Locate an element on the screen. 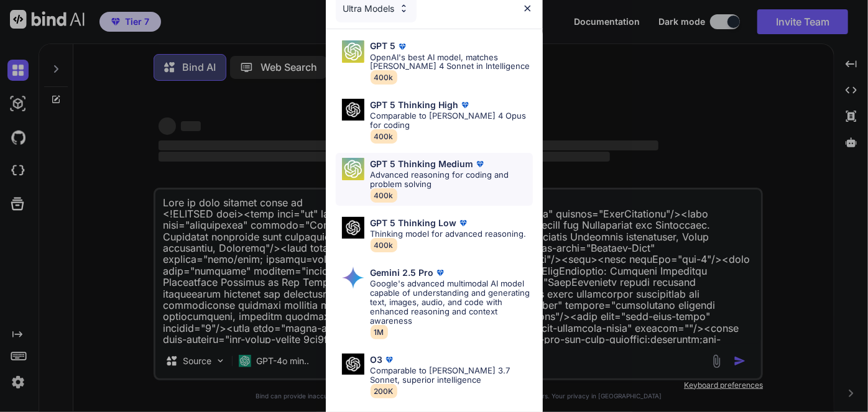 This screenshot has height=412, width=868. p: Google's advanced multimodal AI model capable of understanding and generating text, images, audio... is located at coordinates (452, 302).